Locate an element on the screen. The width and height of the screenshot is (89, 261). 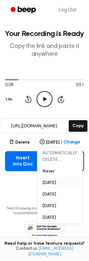
h1: Your Recording is Ready is located at coordinates (45, 34).